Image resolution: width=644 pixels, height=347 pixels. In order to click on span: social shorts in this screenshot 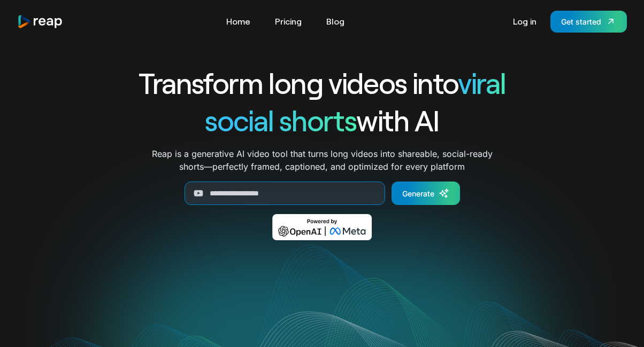, I will do `click(280, 120)`.